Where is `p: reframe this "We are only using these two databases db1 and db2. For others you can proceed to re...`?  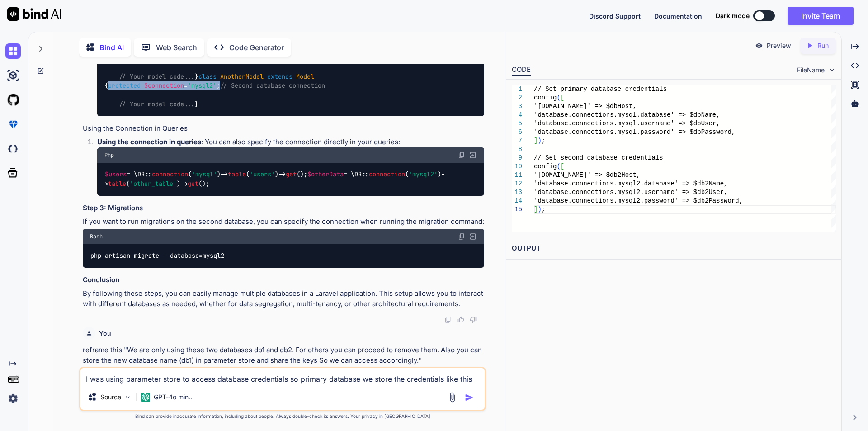
p: reframe this "We are only using these two databases db1 and db2. For others you can proceed to re... is located at coordinates (283, 355).